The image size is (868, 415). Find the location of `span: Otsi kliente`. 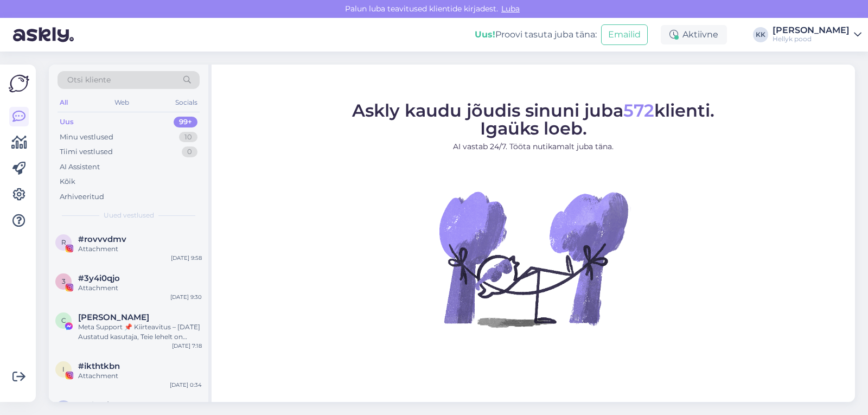

span: Otsi kliente is located at coordinates (89, 80).